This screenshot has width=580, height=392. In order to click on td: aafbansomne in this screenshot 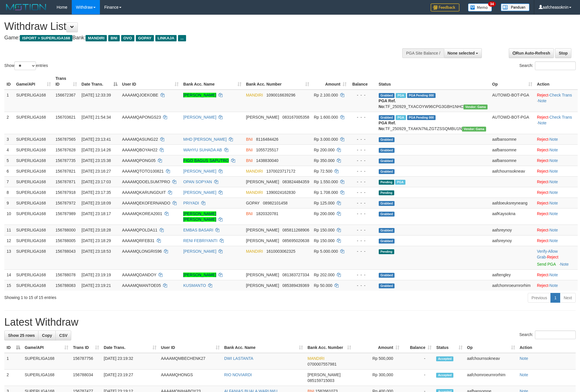, I will do `click(512, 160)`.